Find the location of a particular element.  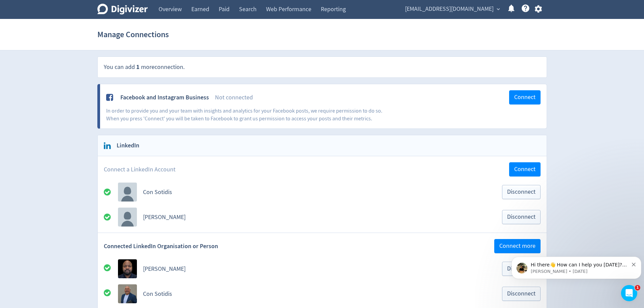

img: Avatar for Tapiwa Masenda is located at coordinates (128, 269).